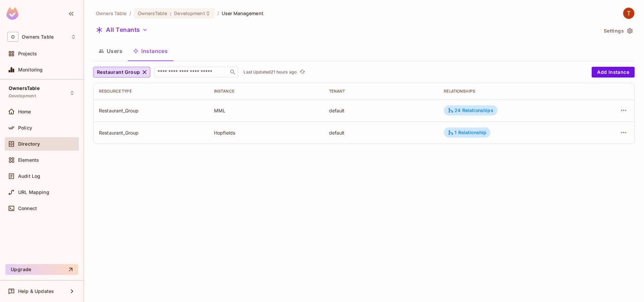 This screenshot has width=644, height=302. Describe the element at coordinates (118, 72) in the screenshot. I see `span: Restaurant Group` at that location.